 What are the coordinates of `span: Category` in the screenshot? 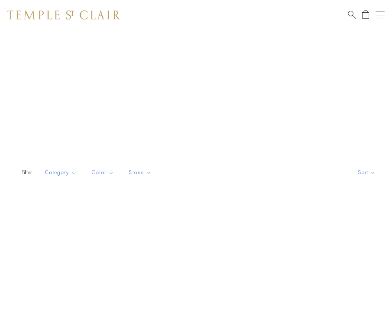 It's located at (62, 172).